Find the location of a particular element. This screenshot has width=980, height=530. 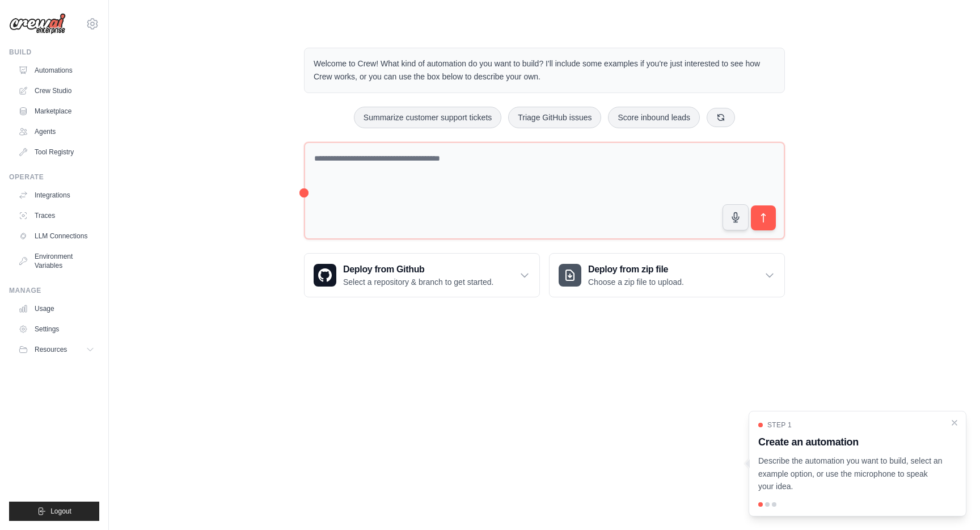

a: Crew Studio is located at coordinates (56, 91).